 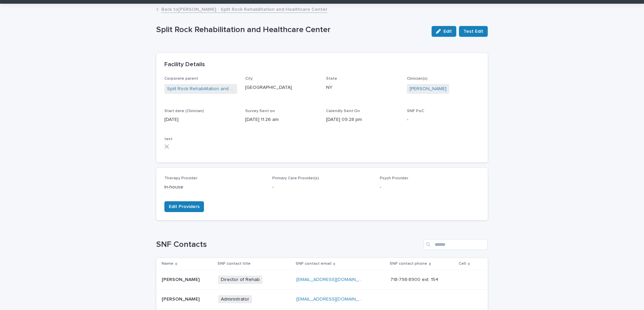 I want to click on span: Therapy Provider, so click(x=181, y=178).